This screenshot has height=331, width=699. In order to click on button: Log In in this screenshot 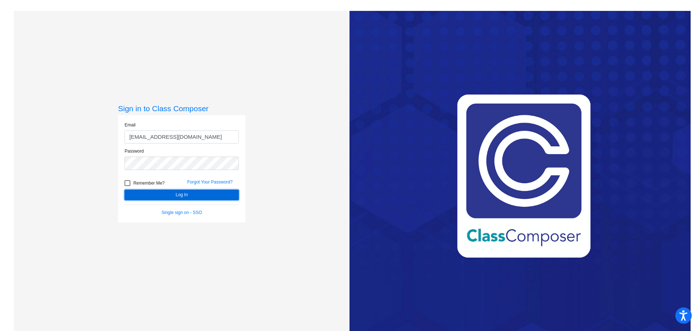, I will do `click(182, 195)`.